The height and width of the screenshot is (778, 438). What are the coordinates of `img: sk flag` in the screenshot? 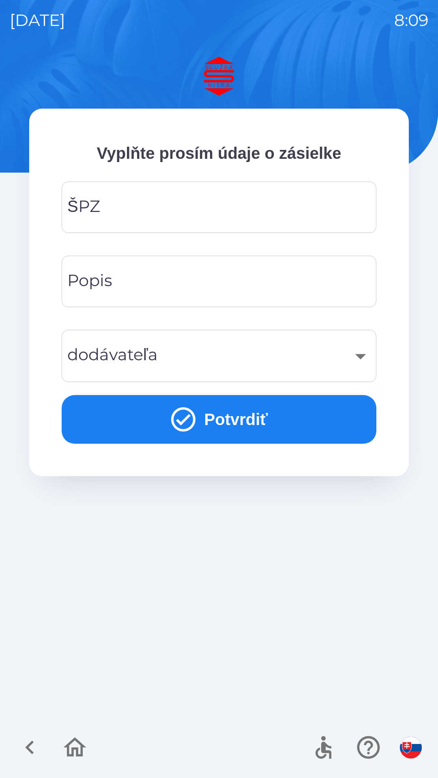 It's located at (411, 748).